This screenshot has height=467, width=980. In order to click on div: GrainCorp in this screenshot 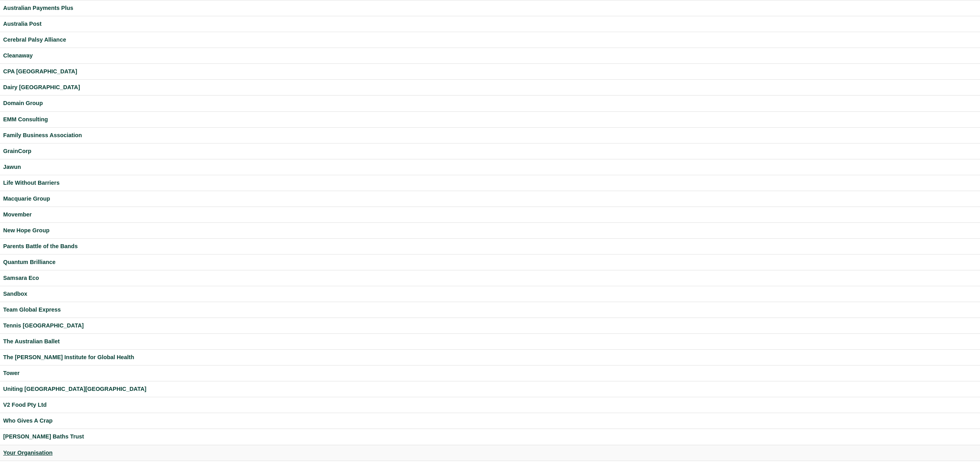, I will do `click(490, 151)`.